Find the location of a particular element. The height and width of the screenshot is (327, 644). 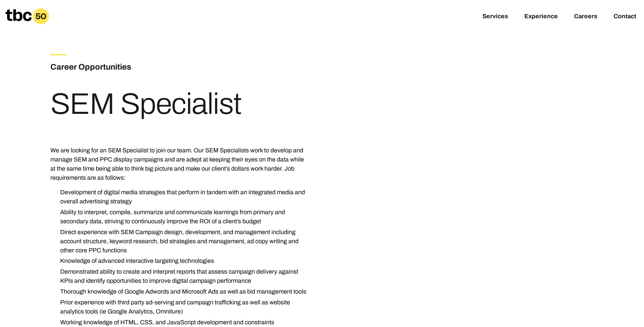

li: Prior experience with third party ad-serving and campaign trafficking as well as website analytic... is located at coordinates (182, 307).